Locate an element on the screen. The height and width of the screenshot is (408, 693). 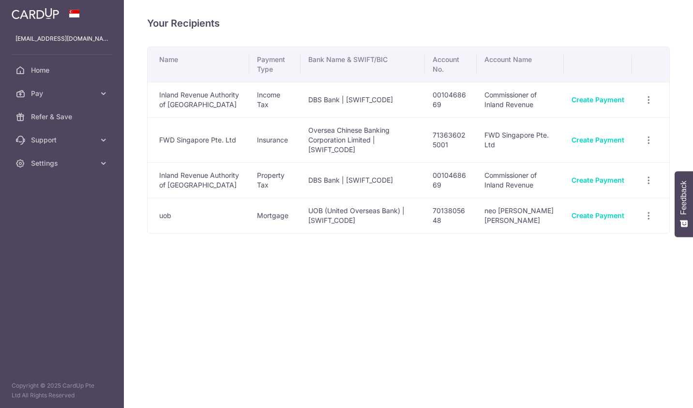
td: Mortgage is located at coordinates (275, 215).